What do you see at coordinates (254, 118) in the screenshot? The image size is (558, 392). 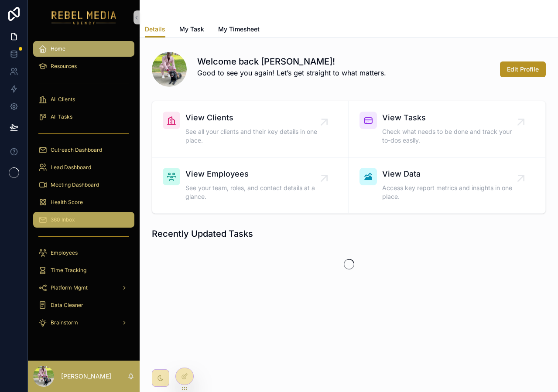 I see `span: View Clients` at bounding box center [254, 118].